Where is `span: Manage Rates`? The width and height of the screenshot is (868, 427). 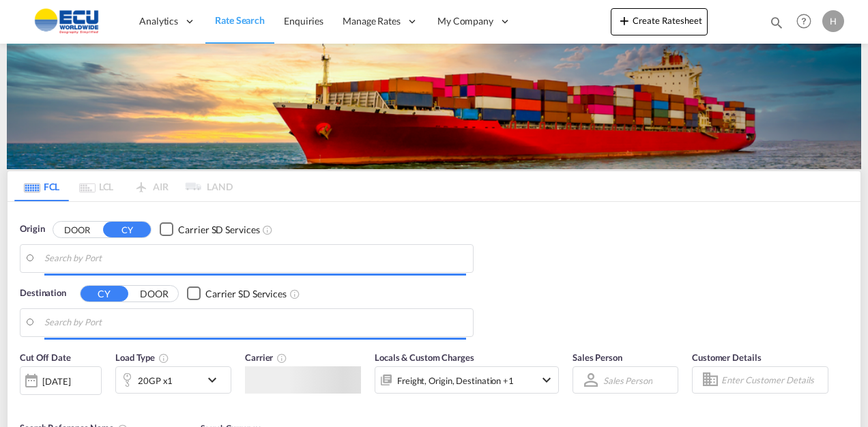 span: Manage Rates is located at coordinates (371, 21).